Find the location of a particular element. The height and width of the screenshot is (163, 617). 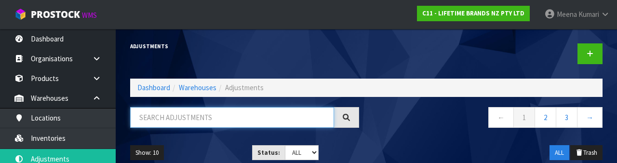

button: Show: 10 is located at coordinates (147, 153).